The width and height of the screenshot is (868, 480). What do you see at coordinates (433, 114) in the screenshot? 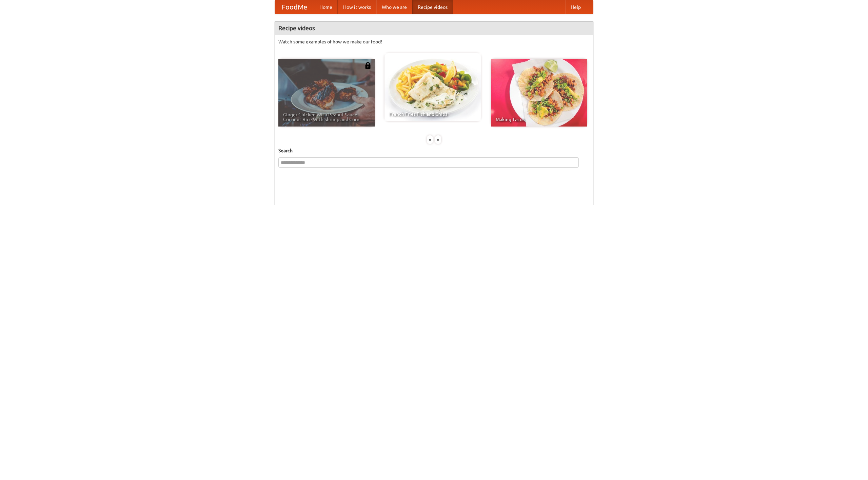
I see `span: French Fries Fish and Chips` at bounding box center [433, 114].